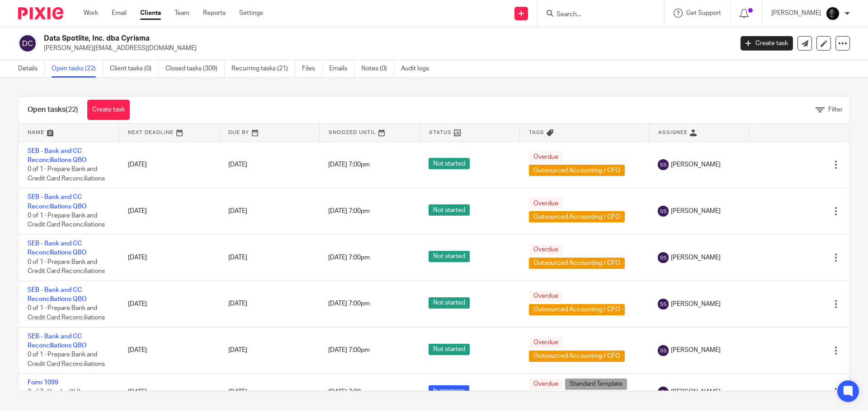 This screenshot has width=868, height=411. What do you see at coordinates (312, 68) in the screenshot?
I see `a: Files` at bounding box center [312, 68].